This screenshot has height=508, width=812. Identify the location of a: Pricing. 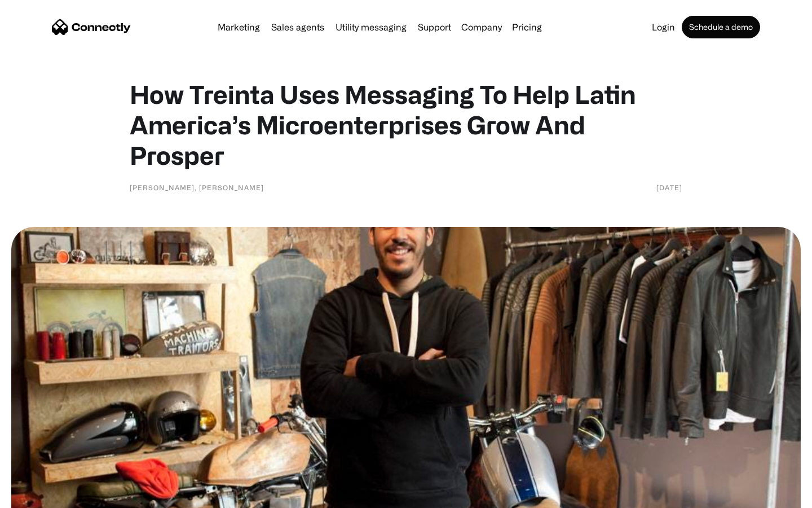
(527, 27).